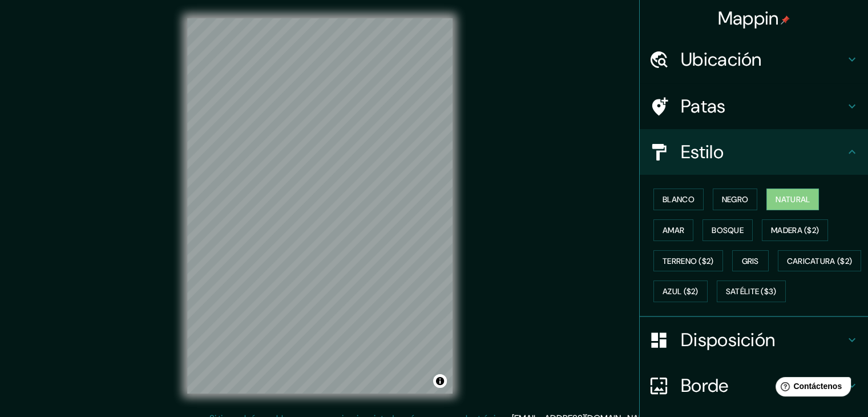 The image size is (868, 417). Describe the element at coordinates (689, 261) in the screenshot. I see `button: Terreno ($2)` at that location.